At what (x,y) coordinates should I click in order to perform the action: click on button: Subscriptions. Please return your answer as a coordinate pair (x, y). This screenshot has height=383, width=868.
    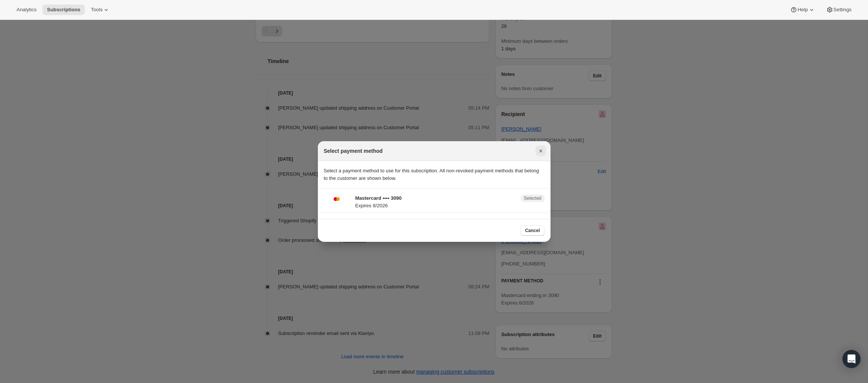
    Looking at the image, I should click on (64, 10).